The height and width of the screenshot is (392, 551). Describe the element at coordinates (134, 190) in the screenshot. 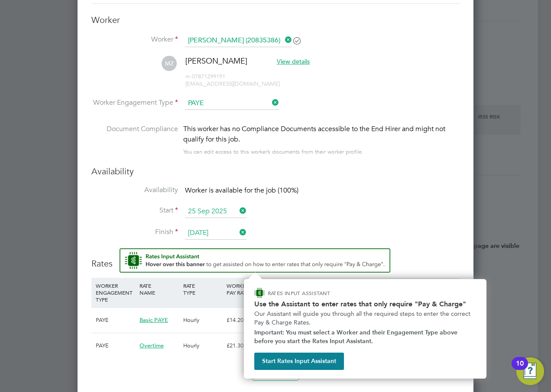

I see `label: Availability` at that location.